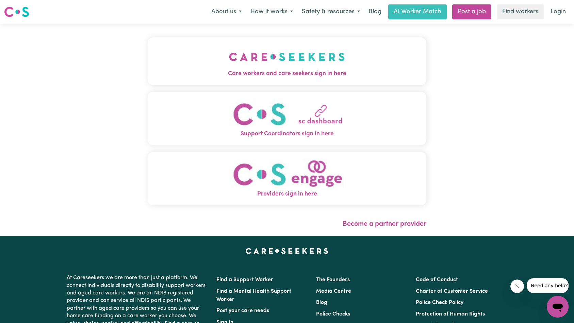 The width and height of the screenshot is (574, 323). What do you see at coordinates (287, 179) in the screenshot?
I see `button: Providers sign in here` at bounding box center [287, 179].